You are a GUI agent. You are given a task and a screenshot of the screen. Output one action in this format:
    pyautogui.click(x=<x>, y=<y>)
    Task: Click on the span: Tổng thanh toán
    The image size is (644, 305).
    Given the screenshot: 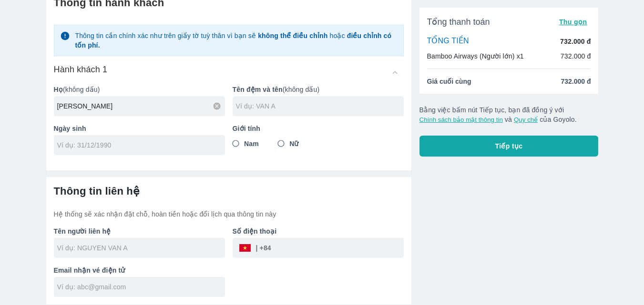 What is the action you would take?
    pyautogui.click(x=459, y=22)
    